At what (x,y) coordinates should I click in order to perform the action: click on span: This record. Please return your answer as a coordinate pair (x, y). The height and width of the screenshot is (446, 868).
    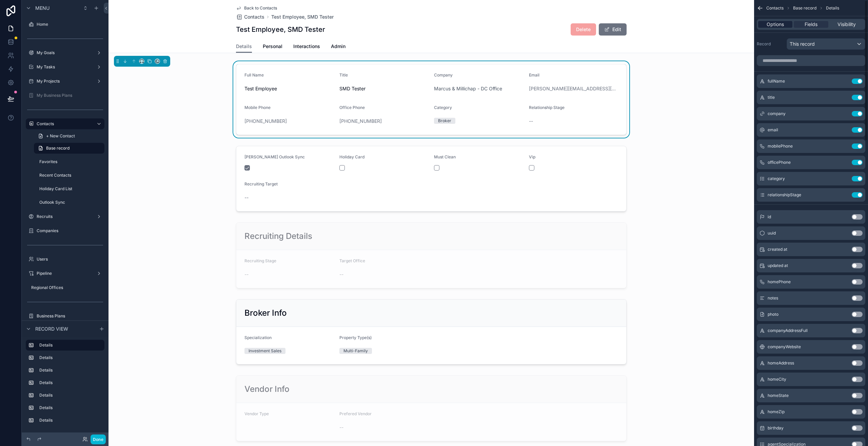
    Looking at the image, I should click on (802, 44).